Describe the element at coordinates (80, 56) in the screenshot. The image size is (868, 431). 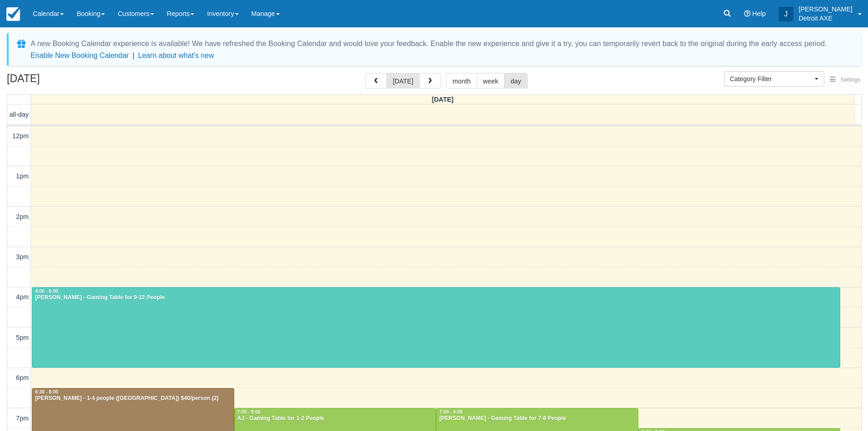
I see `button: Enable New Booking Calendar` at that location.